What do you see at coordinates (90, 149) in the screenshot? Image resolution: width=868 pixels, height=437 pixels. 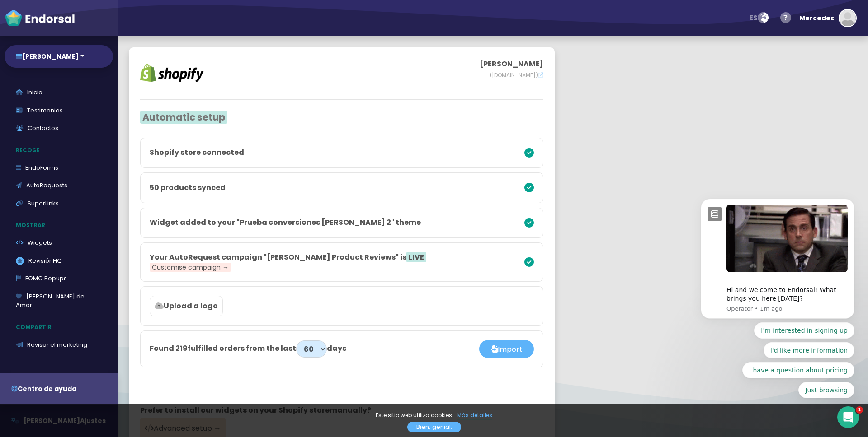 I see `div: message notification from Operator, 1m ago. Hi and welcome to Endorsal! What brings you here today?` at bounding box center [90, 149].